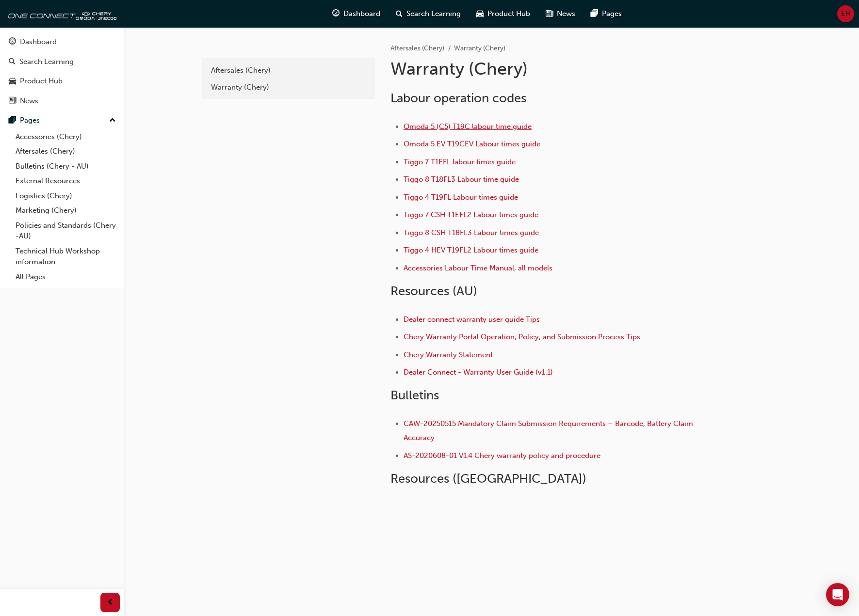  I want to click on a: Logistics (Chery), so click(65, 196).